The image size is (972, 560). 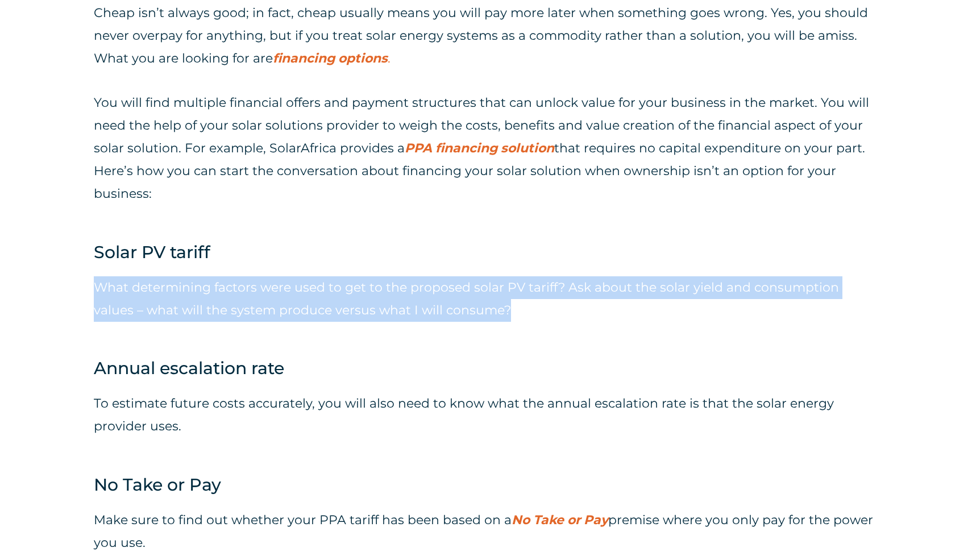 I want to click on strong: No Take or Pay, so click(x=560, y=520).